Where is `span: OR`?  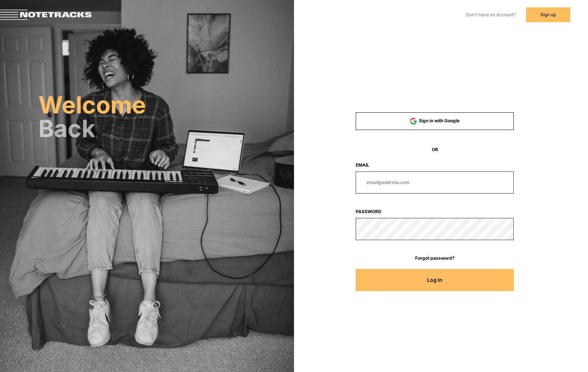
span: OR is located at coordinates (434, 150).